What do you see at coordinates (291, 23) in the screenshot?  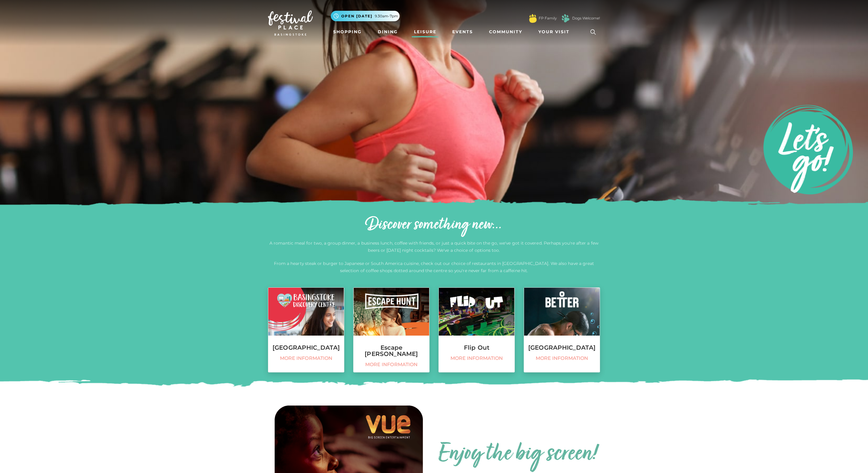 I see `img: Festival Place Logo` at bounding box center [291, 23].